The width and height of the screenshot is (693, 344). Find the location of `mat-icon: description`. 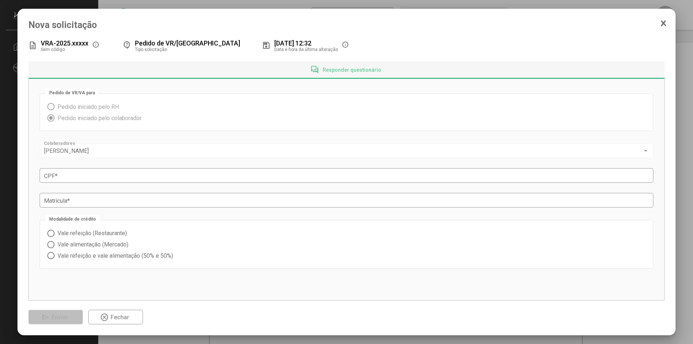

mat-icon: description is located at coordinates (33, 45).